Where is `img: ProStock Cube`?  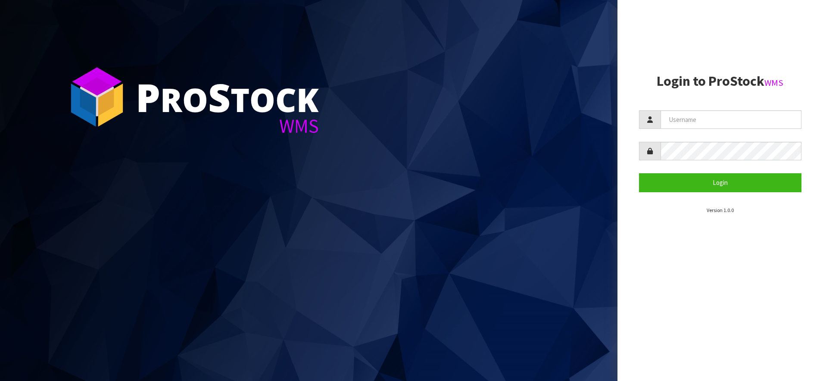 img: ProStock Cube is located at coordinates (97, 97).